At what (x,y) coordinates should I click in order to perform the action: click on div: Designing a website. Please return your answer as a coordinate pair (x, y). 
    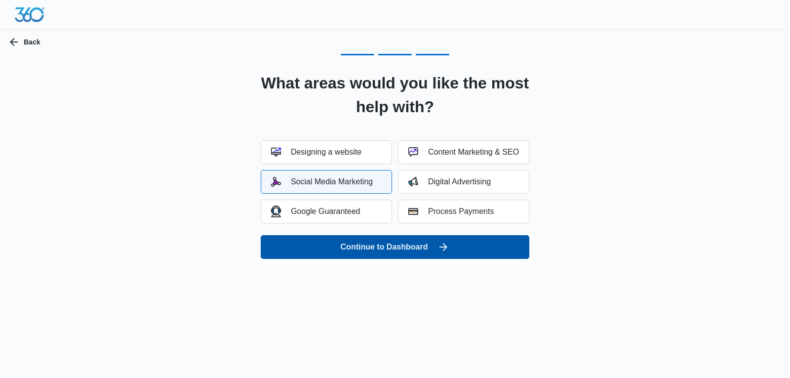
    Looking at the image, I should click on (316, 152).